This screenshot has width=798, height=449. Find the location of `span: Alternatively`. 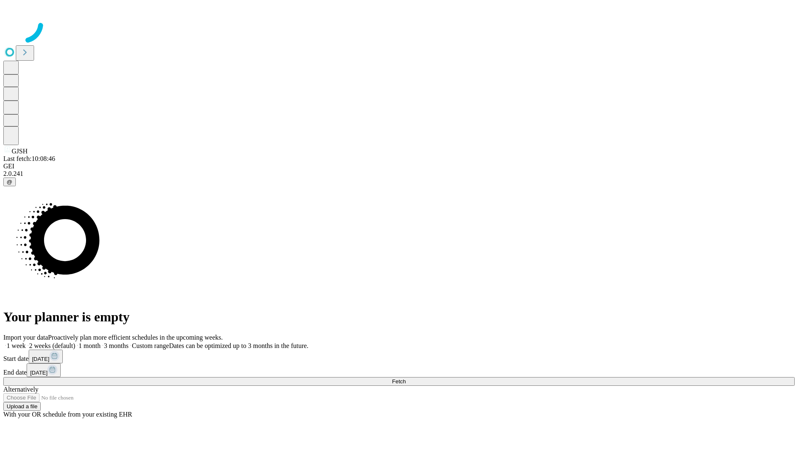

span: Alternatively is located at coordinates (21, 389).